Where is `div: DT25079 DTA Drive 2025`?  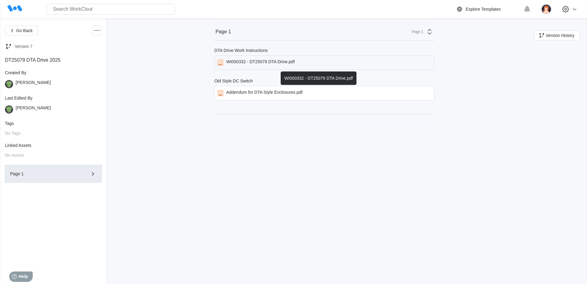 div: DT25079 DTA Drive 2025 is located at coordinates (53, 60).